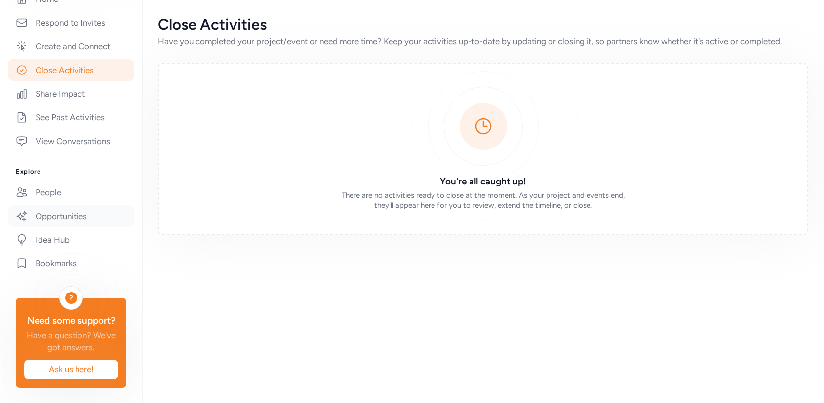  What do you see at coordinates (71, 70) in the screenshot?
I see `a: Close Activities` at bounding box center [71, 70].